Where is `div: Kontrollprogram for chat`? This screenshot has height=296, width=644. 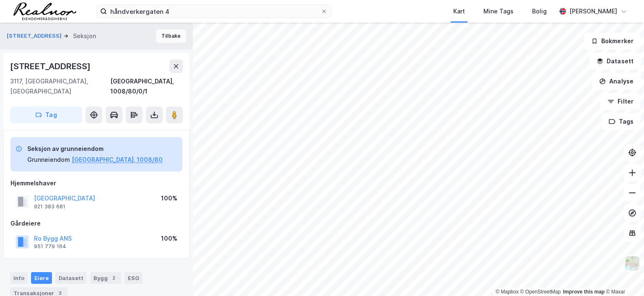
div: Kontrollprogram for chat is located at coordinates (623, 276).